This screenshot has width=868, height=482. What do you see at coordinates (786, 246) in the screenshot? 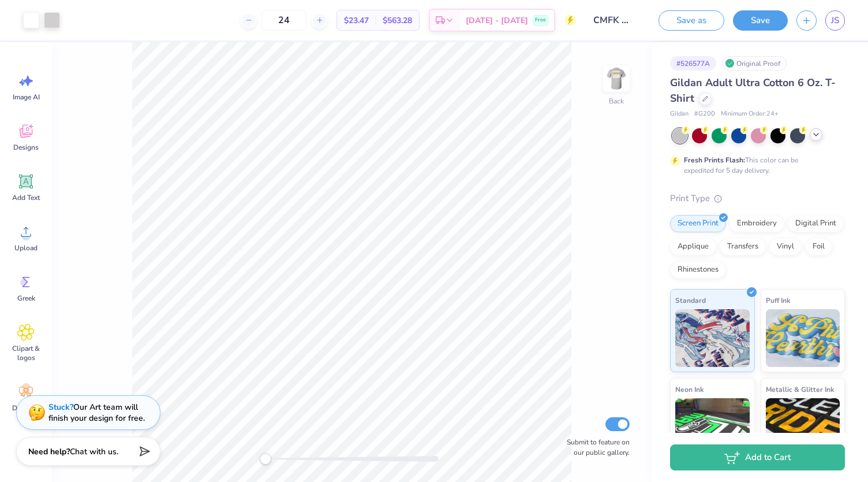
I see `div: Vinyl` at bounding box center [786, 246].